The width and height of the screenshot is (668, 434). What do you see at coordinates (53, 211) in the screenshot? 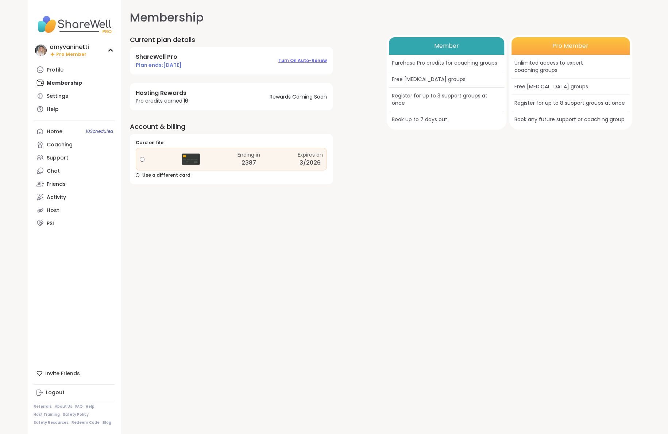
I see `div: Host` at bounding box center [53, 211].